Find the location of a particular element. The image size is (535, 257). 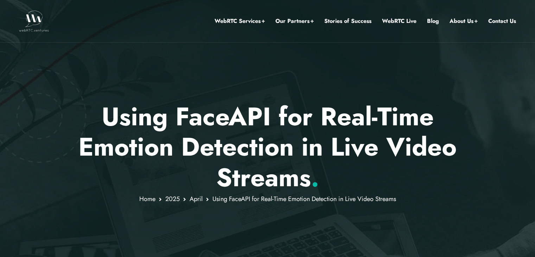

a: Blog is located at coordinates (433, 21).